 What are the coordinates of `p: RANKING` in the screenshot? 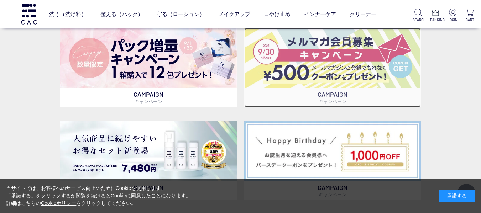 It's located at (436, 20).